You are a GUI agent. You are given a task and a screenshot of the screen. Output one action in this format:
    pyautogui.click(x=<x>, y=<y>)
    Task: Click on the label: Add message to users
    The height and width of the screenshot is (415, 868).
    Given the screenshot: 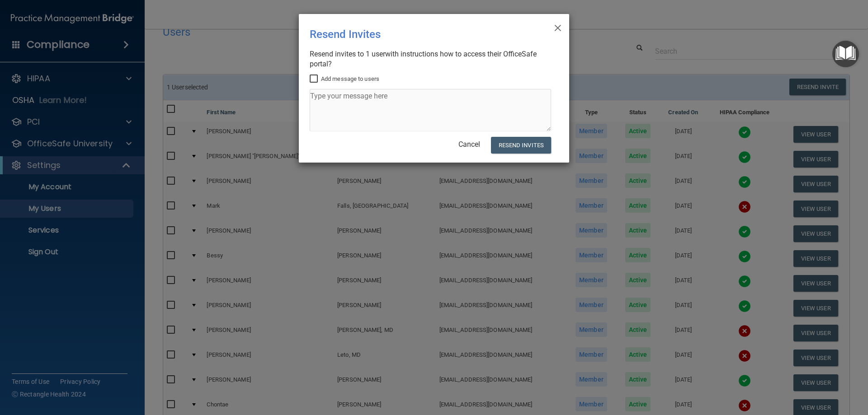 What is the action you would take?
    pyautogui.click(x=345, y=79)
    